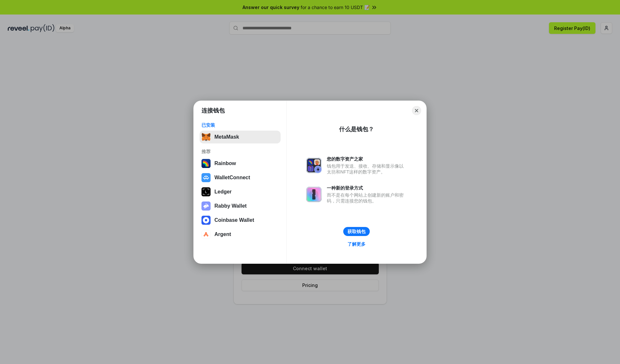 The height and width of the screenshot is (364, 620). Describe the element at coordinates (206, 192) in the screenshot. I see `img: svg+xml,%3Csvg%20xmlns%3D%22http%3A%2F%2Fwww.w3.org%2F2000%2Fsvg%22%20width%3D%2228%22%20height%3...` at that location.